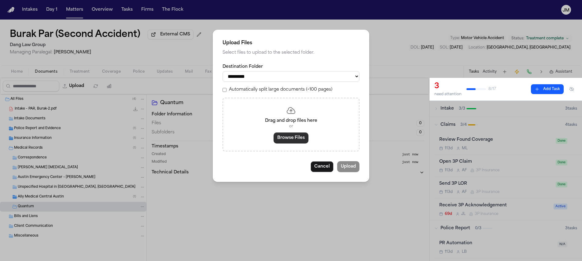  What do you see at coordinates (448, 94) in the screenshot?
I see `div: need attention` at bounding box center [448, 94].